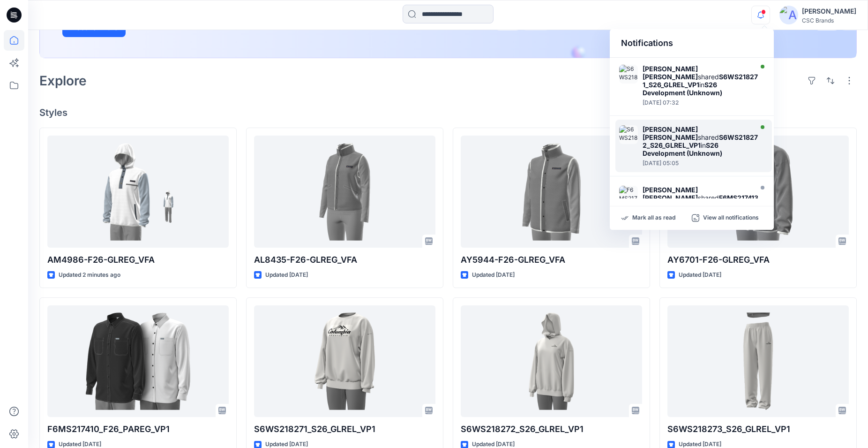  What do you see at coordinates (345, 361) in the screenshot?
I see `a: S6WS218271_S26_GLREL_VP1` at bounding box center [345, 361].